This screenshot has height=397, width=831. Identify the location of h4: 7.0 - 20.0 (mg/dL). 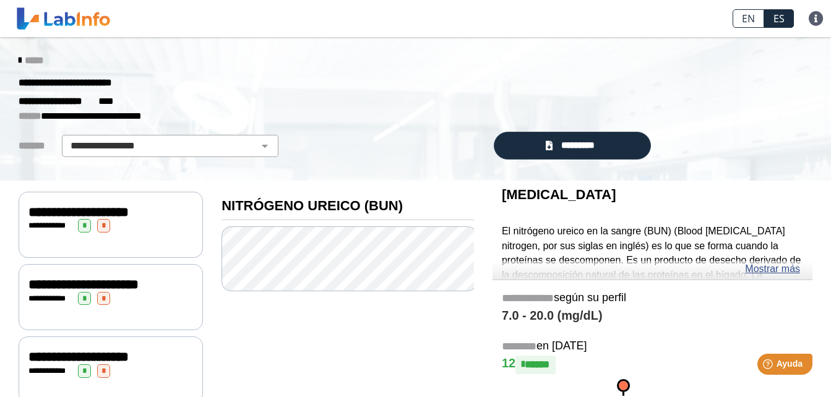
(652, 316).